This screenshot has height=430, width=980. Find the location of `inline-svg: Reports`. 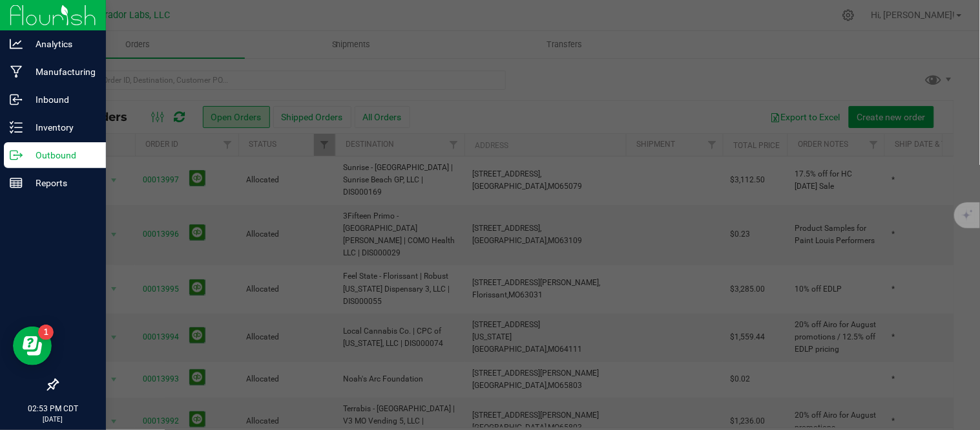

inline-svg: Reports is located at coordinates (16, 183).